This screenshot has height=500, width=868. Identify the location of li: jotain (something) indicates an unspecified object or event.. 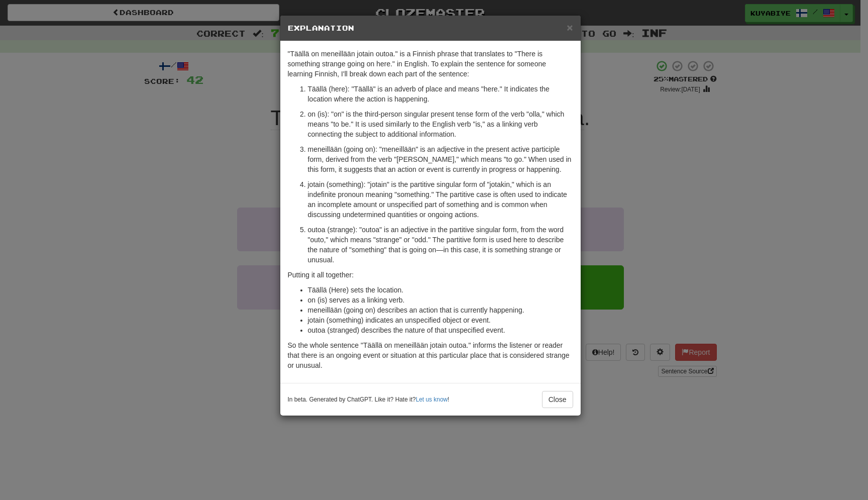
(441, 320).